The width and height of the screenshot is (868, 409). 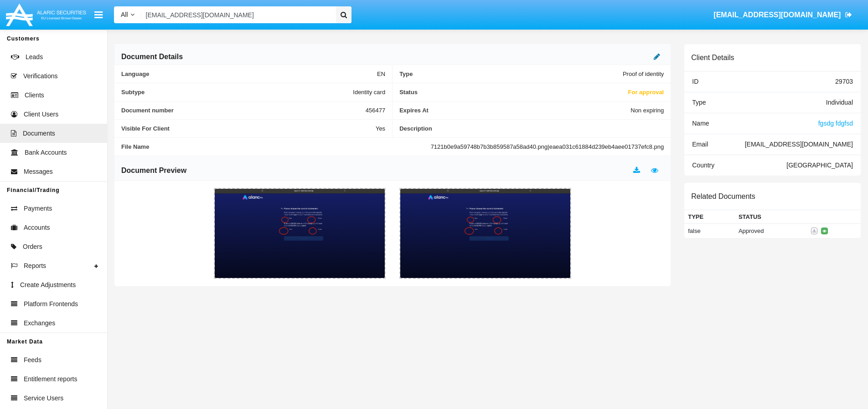 What do you see at coordinates (695, 81) in the screenshot?
I see `span: ID` at bounding box center [695, 81].